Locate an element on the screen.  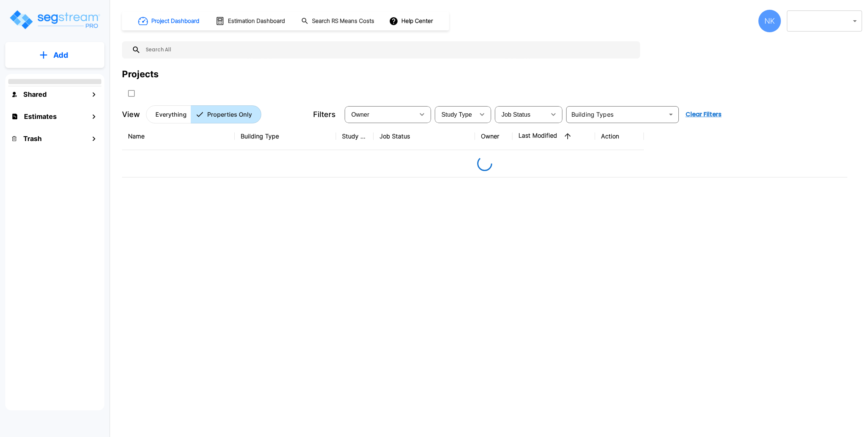
button: Add is located at coordinates (55, 55).